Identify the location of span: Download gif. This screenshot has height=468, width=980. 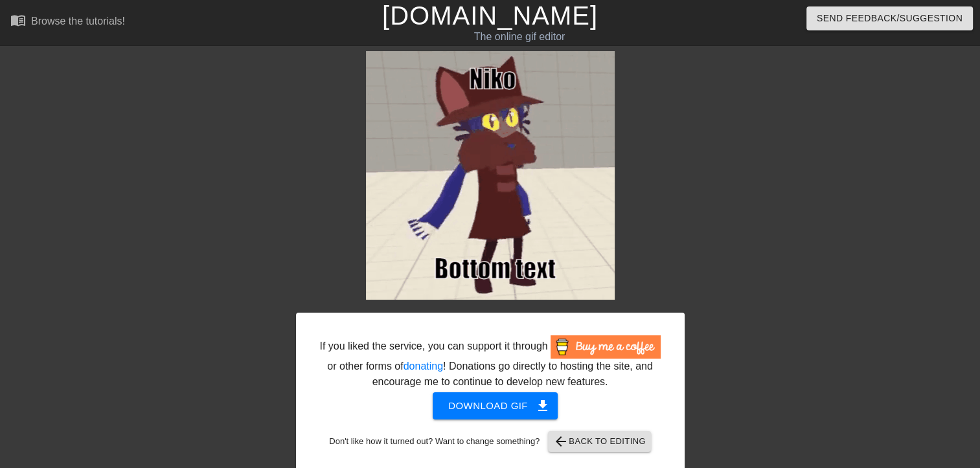
(495, 406).